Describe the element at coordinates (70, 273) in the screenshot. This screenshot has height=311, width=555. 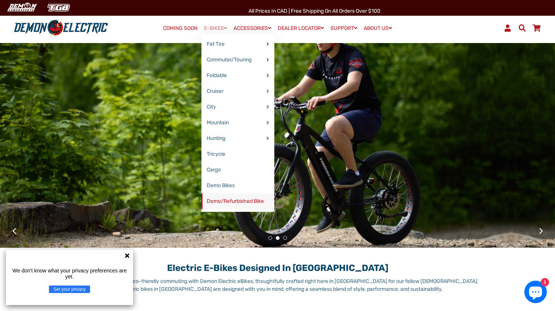
I see `p: We don't know what your privacy preferences are yet.` at that location.